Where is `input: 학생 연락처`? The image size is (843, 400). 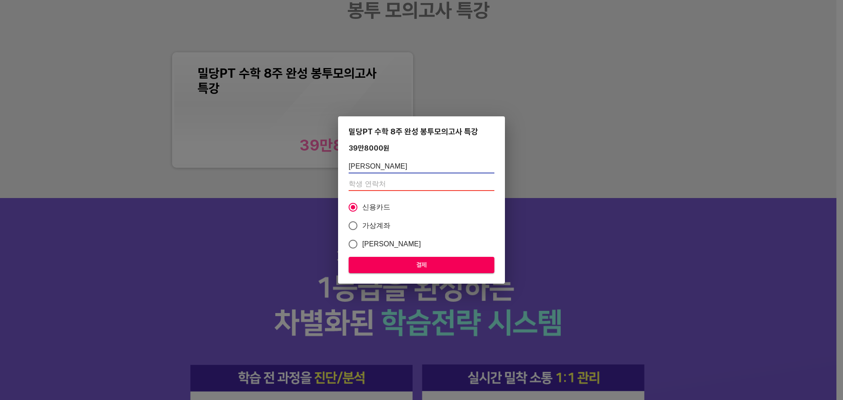 input: 학생 연락처 is located at coordinates (421, 184).